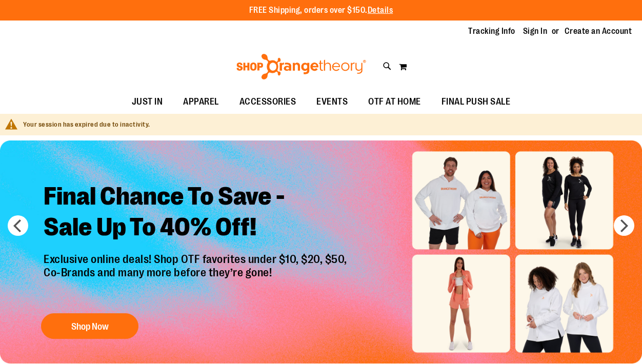  Describe the element at coordinates (196, 278) in the screenshot. I see `p: Exclusive online deals! Shop OTF favorites under $10, $20, $50, Co-Brands and many more before th...` at that location.